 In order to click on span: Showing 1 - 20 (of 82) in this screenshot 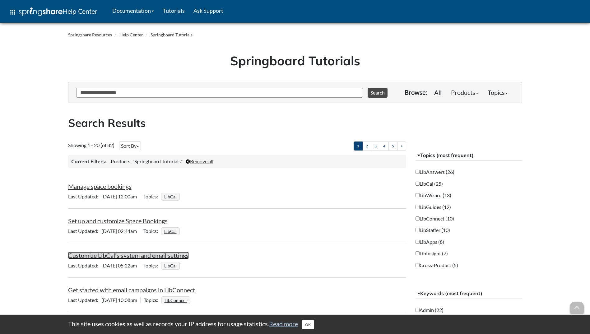, I will do `click(91, 145)`.